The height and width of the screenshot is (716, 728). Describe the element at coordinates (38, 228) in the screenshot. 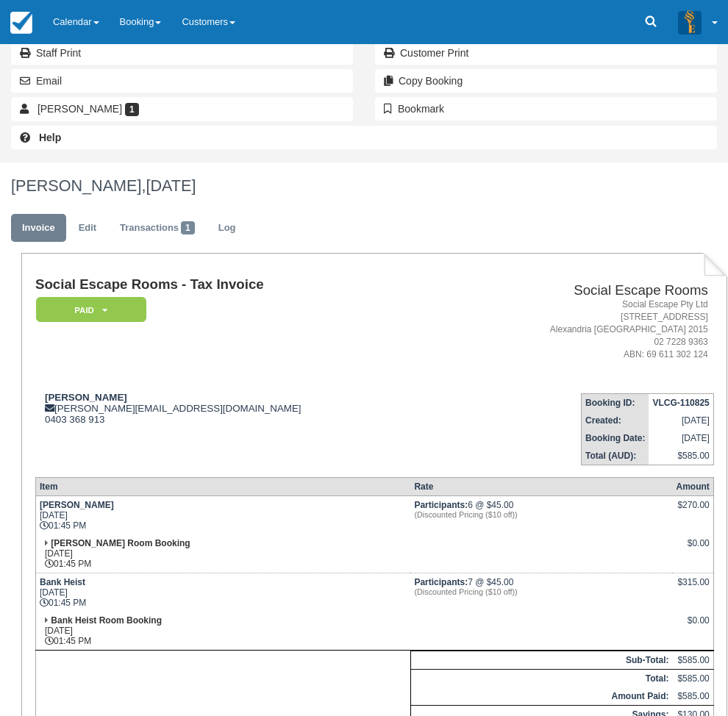

I see `a: Invoice` at that location.